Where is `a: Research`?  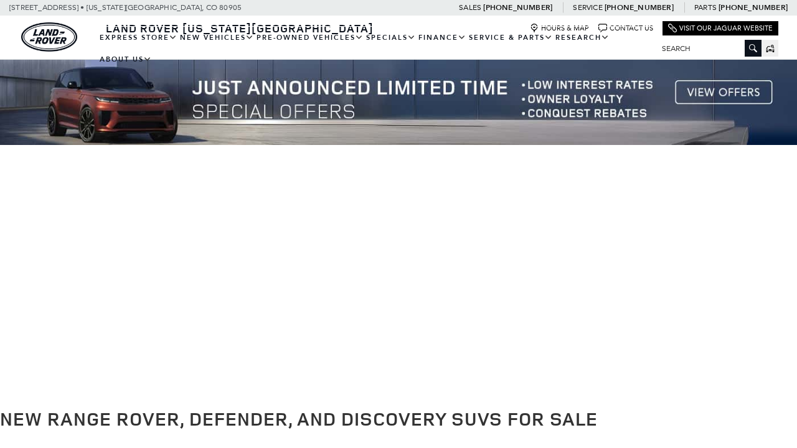
a: Research is located at coordinates (582, 37).